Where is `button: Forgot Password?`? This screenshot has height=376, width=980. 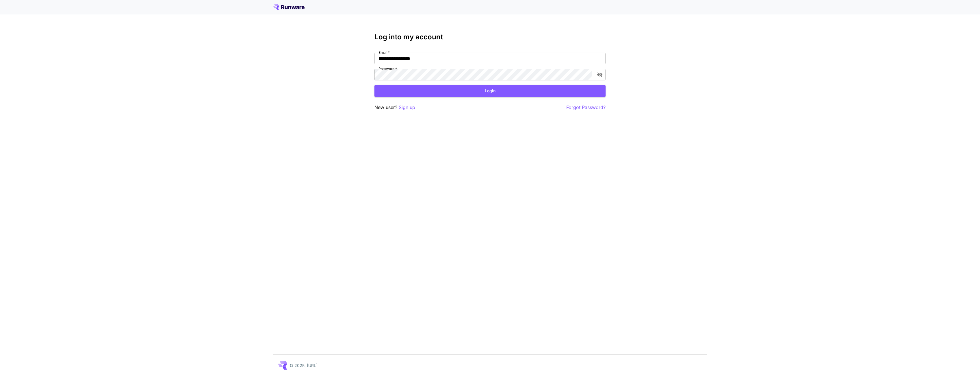 button: Forgot Password? is located at coordinates (586, 107).